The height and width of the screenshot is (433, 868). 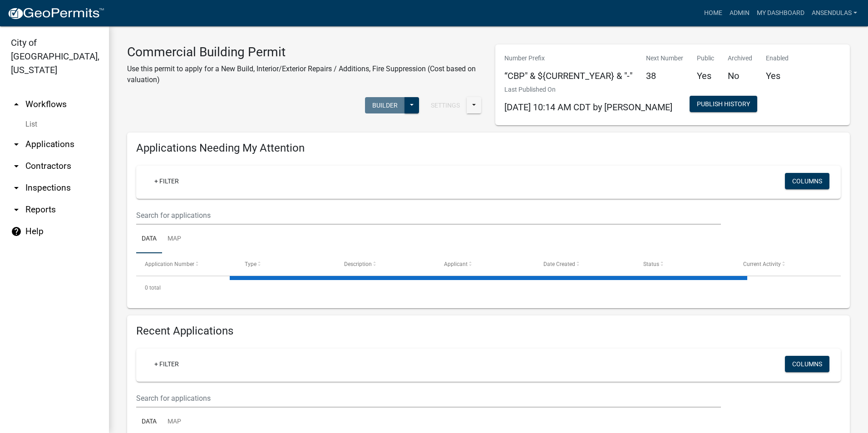 I want to click on a: Home, so click(x=713, y=13).